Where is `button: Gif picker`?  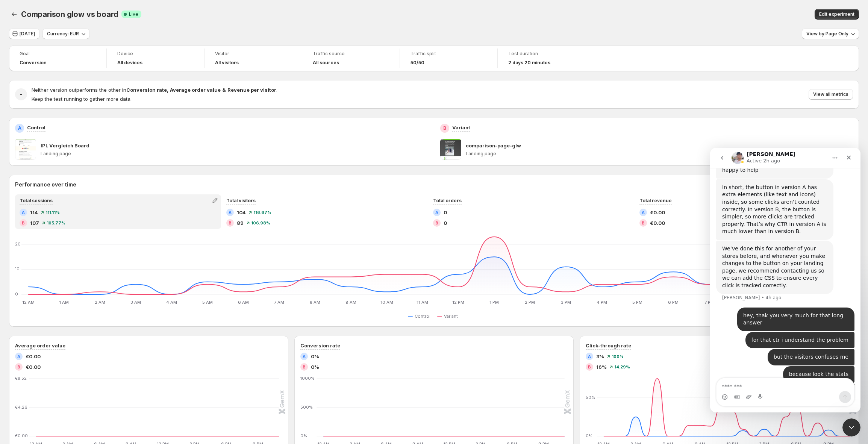 button: Gif picker is located at coordinates (27, 249).